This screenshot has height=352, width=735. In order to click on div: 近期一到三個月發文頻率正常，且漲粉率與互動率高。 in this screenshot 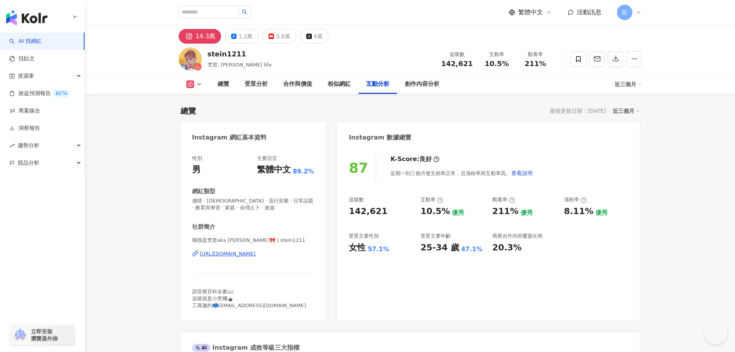, I will do `click(462, 173)`.